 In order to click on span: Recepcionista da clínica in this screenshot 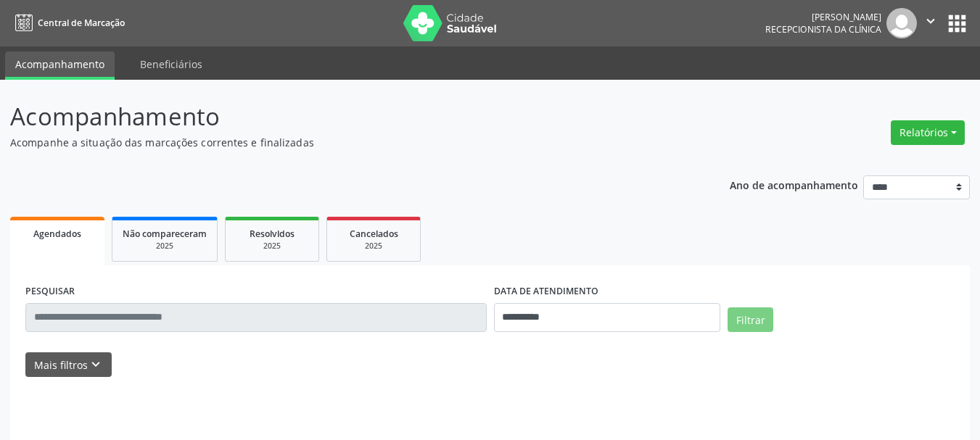, I will do `click(824, 29)`.